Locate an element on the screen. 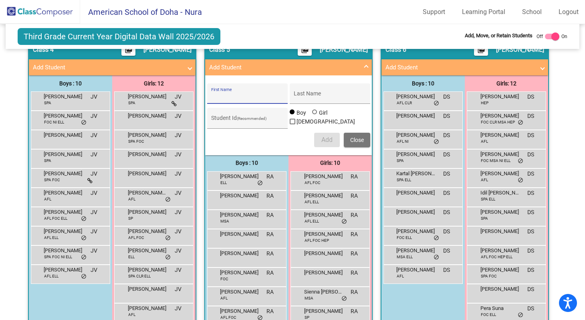 This screenshot has height=320, width=585. mat-panel-title: Add Student is located at coordinates (284, 67).